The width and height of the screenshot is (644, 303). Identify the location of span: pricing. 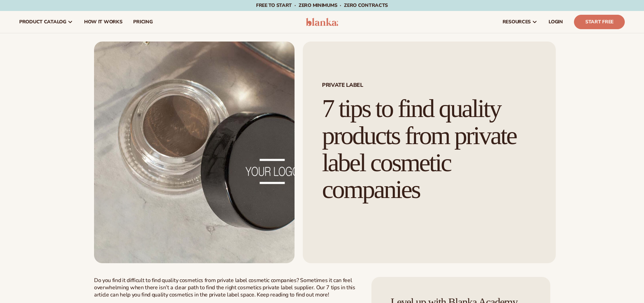
(143, 22).